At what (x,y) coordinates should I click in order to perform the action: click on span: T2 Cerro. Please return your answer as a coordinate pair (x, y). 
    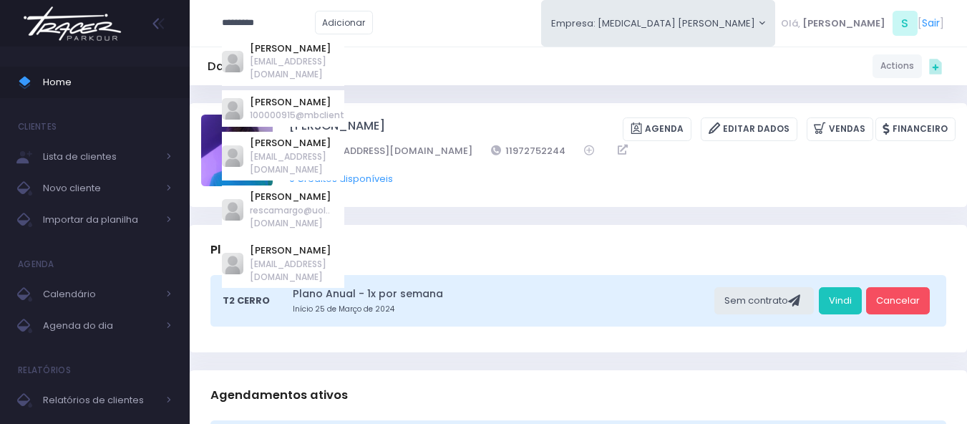
    Looking at the image, I should click on (246, 301).